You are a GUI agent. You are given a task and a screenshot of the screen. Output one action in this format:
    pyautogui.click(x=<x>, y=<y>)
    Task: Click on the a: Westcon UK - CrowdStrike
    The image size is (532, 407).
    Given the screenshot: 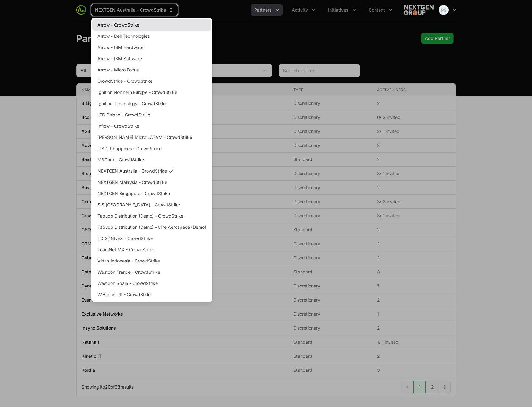 What is the action you would take?
    pyautogui.click(x=152, y=294)
    